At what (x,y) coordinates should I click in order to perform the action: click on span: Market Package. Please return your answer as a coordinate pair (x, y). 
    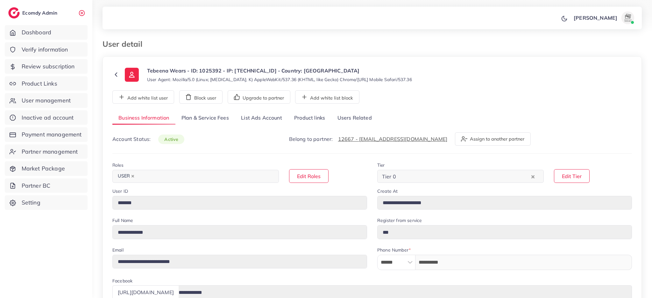
    Looking at the image, I should click on (43, 169).